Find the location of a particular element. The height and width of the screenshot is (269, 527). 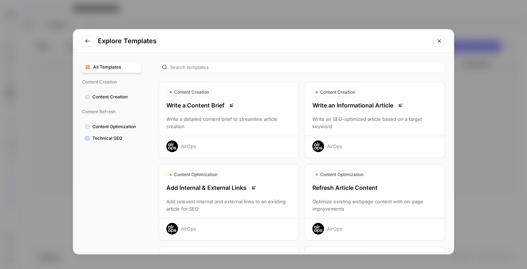

div: Write a detailed content brief to streamline article creation is located at coordinates (229, 123).